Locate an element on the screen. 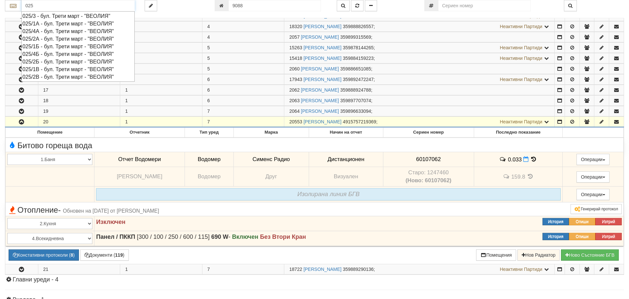 This screenshot has height=299, width=629. span: [300 / 100 / 250 / 600 / 115] is located at coordinates (173, 236).